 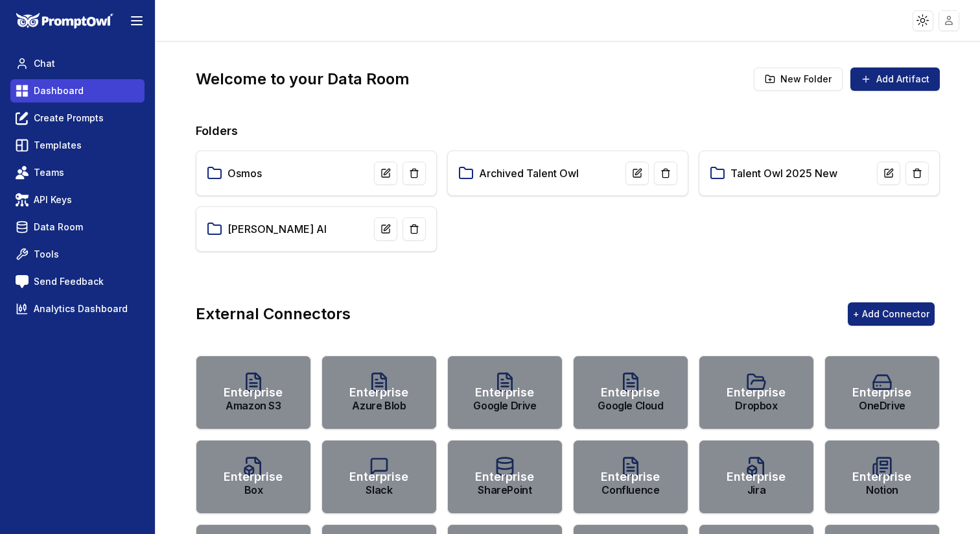 I want to click on img: placeholder-user.jpg, so click(x=949, y=20).